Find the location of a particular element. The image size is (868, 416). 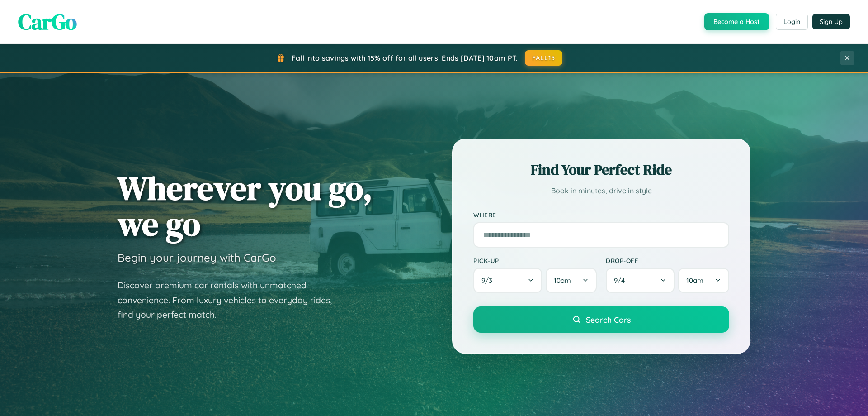

button: Become a Host is located at coordinates (736, 22).